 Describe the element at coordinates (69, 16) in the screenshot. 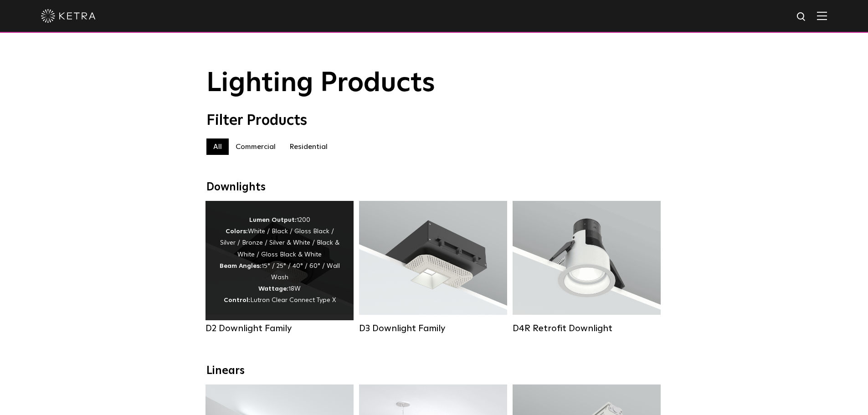

I see `img: ketra-logo-2019-white` at that location.